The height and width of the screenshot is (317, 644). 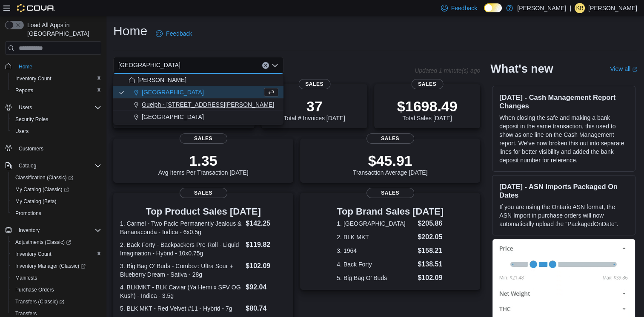 What do you see at coordinates (58, 66) in the screenshot?
I see `span: Home` at bounding box center [58, 66].